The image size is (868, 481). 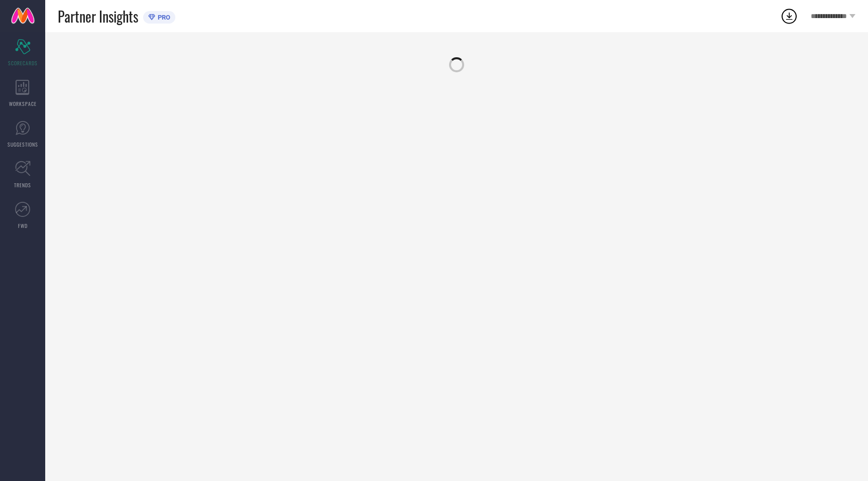 What do you see at coordinates (162, 17) in the screenshot?
I see `span: PRO` at bounding box center [162, 17].